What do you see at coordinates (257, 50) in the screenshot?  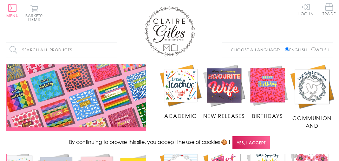 I see `p: Choose a language:` at bounding box center [257, 50].